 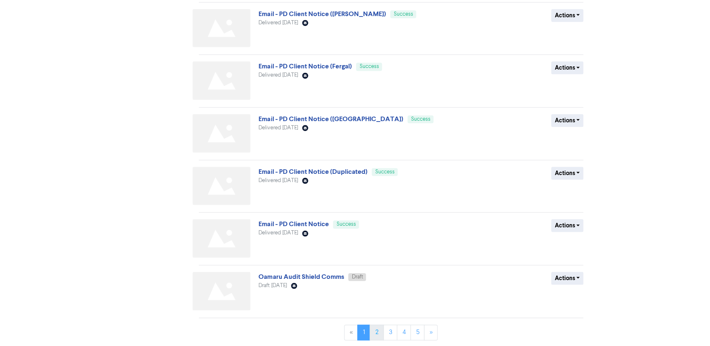 What do you see at coordinates (301, 276) in the screenshot?
I see `a: Oamaru Audit Shield Comms` at bounding box center [301, 276].